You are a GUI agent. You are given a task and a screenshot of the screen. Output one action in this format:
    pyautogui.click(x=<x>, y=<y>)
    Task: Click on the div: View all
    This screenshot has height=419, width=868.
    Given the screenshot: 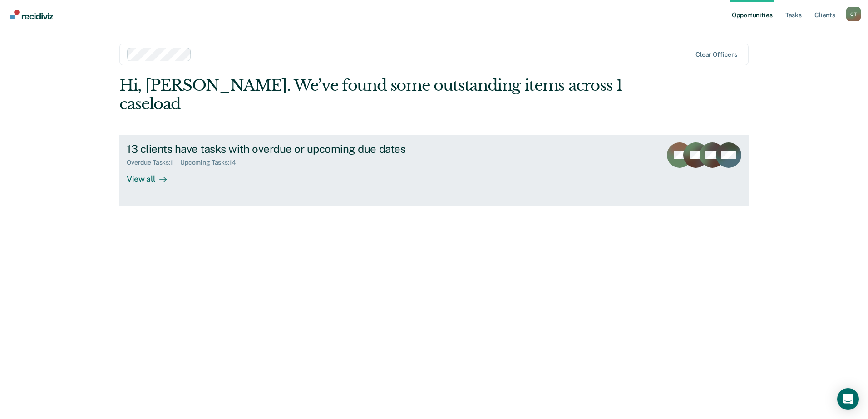 What is the action you would take?
    pyautogui.click(x=152, y=175)
    